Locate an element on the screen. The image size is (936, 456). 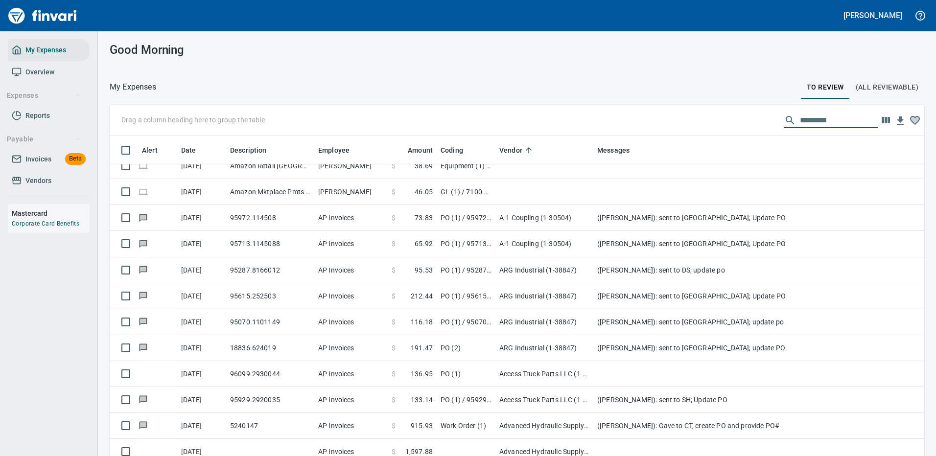
span: Expenses is located at coordinates (44, 95).